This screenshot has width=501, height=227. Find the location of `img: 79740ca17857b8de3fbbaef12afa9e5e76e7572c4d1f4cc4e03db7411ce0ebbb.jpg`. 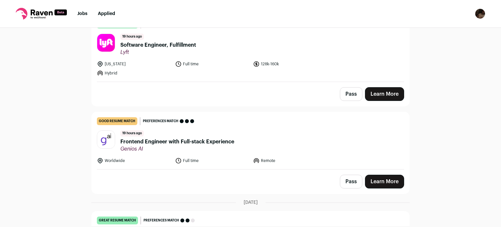

img: 79740ca17857b8de3fbbaef12afa9e5e76e7572c4d1f4cc4e03db7411ce0ebbb.jpg is located at coordinates (106, 43).